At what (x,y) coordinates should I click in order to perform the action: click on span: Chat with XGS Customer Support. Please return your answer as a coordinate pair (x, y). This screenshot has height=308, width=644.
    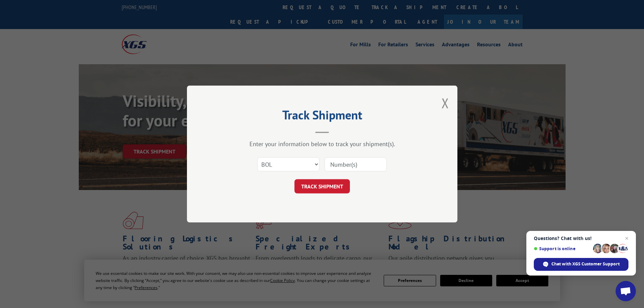
    Looking at the image, I should click on (585, 264).